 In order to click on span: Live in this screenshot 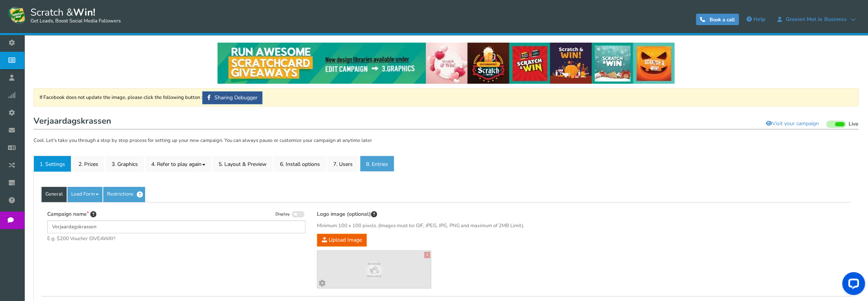, I will do `click(853, 124)`.